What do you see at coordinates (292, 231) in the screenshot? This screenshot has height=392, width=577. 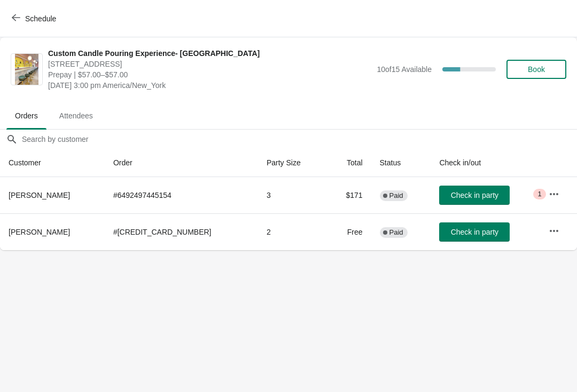 I see `td: 2` at bounding box center [292, 231].